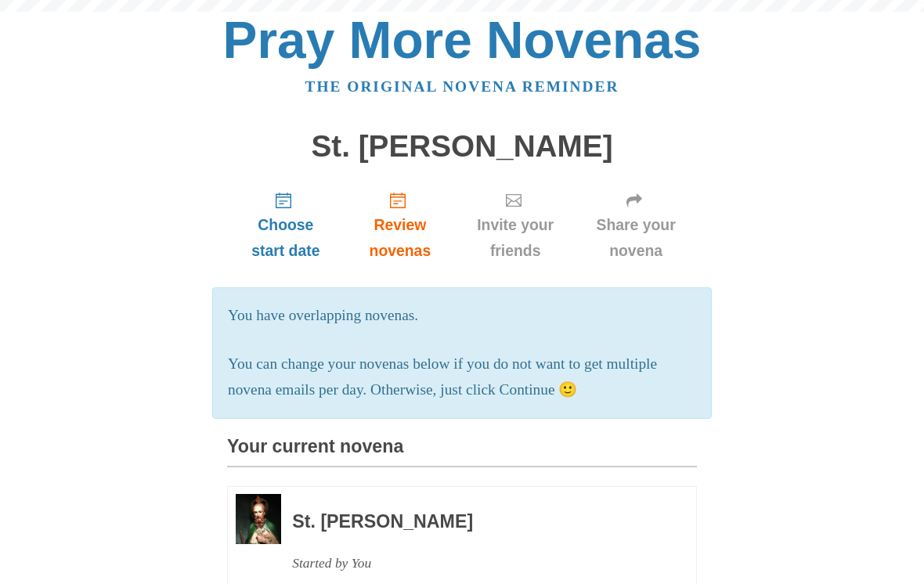  Describe the element at coordinates (400, 225) in the screenshot. I see `a: Review novenas` at that location.